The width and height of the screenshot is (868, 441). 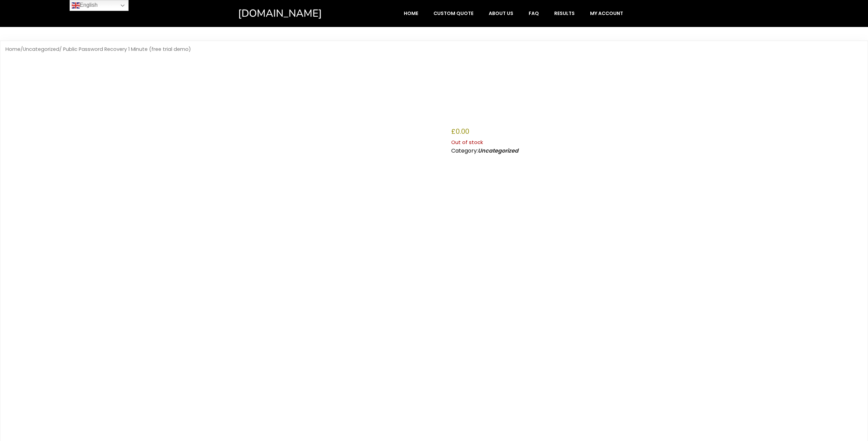 I want to click on a: Results, so click(x=565, y=13).